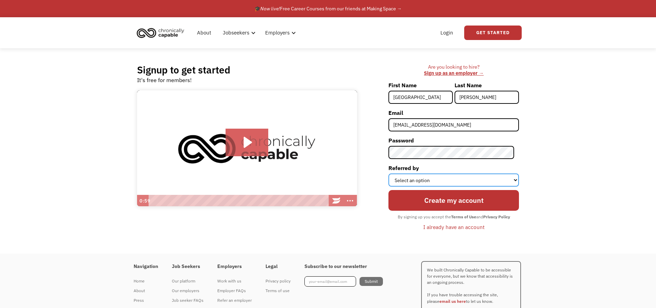  What do you see at coordinates (184, 70) in the screenshot?
I see `h2: Signup to get started` at bounding box center [184, 70].